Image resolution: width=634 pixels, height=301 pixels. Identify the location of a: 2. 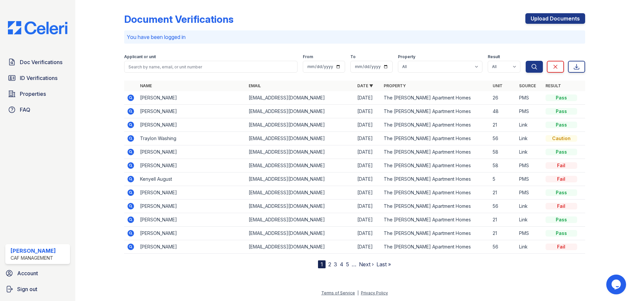
(329, 264).